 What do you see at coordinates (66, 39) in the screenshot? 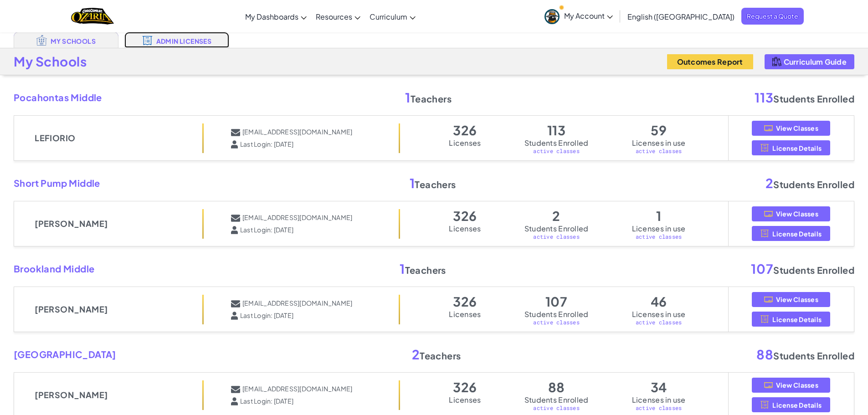
I see `a: My Schools` at bounding box center [66, 39].